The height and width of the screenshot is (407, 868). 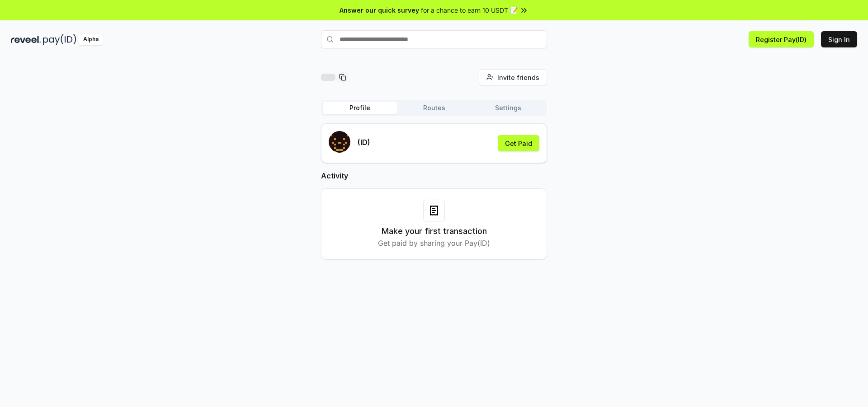 I want to click on img: reveel_dark, so click(x=26, y=39).